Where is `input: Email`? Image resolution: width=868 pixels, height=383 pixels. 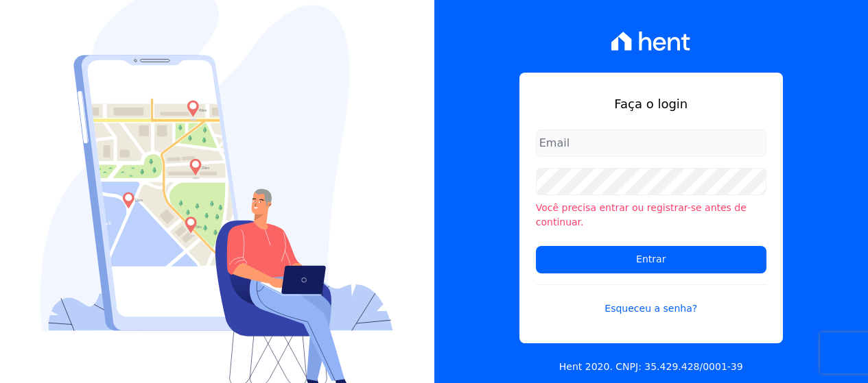
input: Email is located at coordinates (651, 144).